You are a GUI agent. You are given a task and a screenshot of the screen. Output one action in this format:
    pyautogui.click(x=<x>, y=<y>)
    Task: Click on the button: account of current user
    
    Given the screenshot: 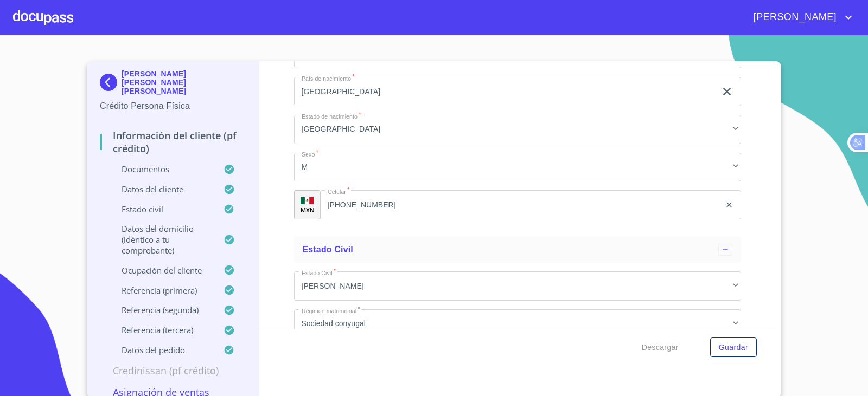 What is the action you would take?
    pyautogui.click(x=800, y=18)
    